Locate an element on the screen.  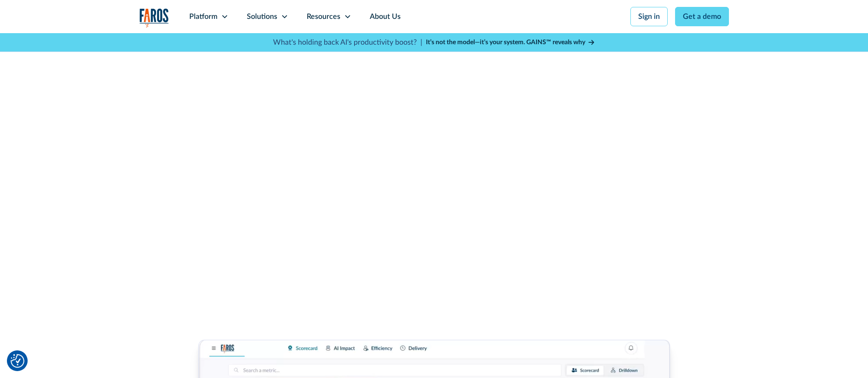
button: Cookie Settings is located at coordinates (17, 361).